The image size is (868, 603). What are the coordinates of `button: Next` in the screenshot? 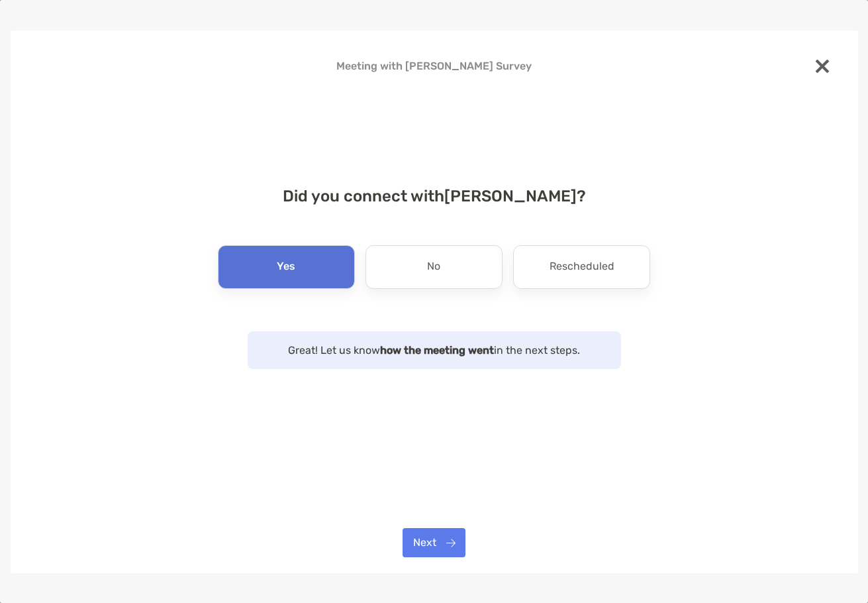 It's located at (434, 542).